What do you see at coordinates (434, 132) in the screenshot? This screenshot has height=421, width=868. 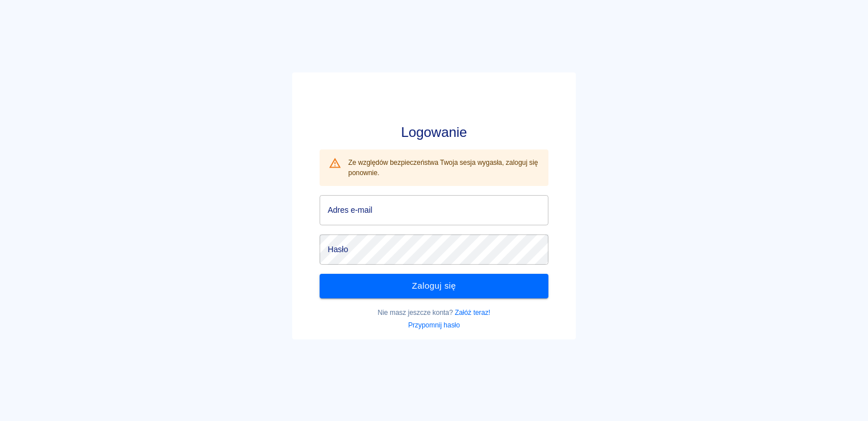 I see `h3: Logowanie` at bounding box center [434, 132].